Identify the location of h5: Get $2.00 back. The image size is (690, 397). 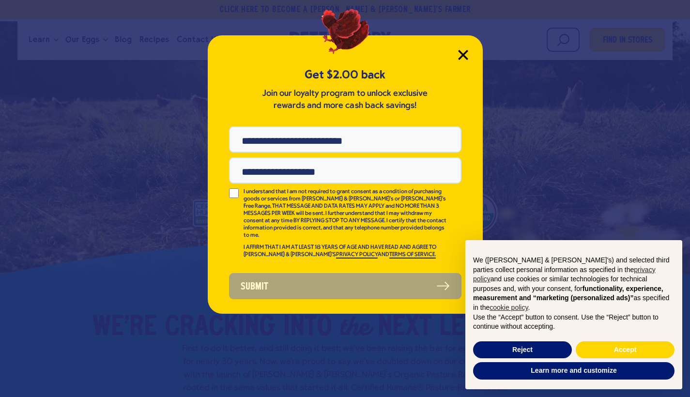
(345, 75).